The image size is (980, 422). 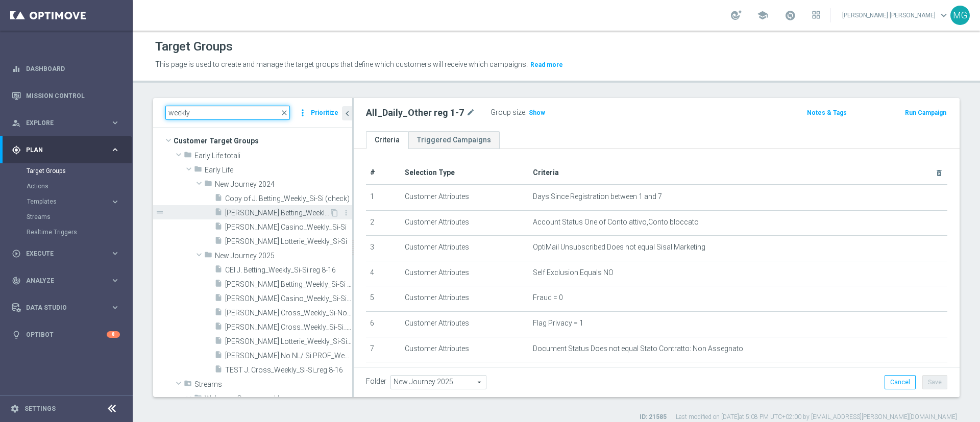 What do you see at coordinates (61, 150) in the screenshot?
I see `div: Plan` at bounding box center [61, 150].